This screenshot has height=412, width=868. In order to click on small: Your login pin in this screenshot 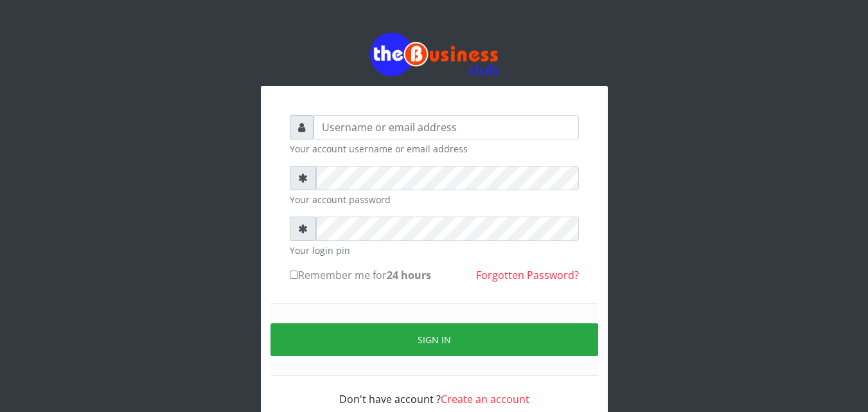, I will do `click(434, 250)`.